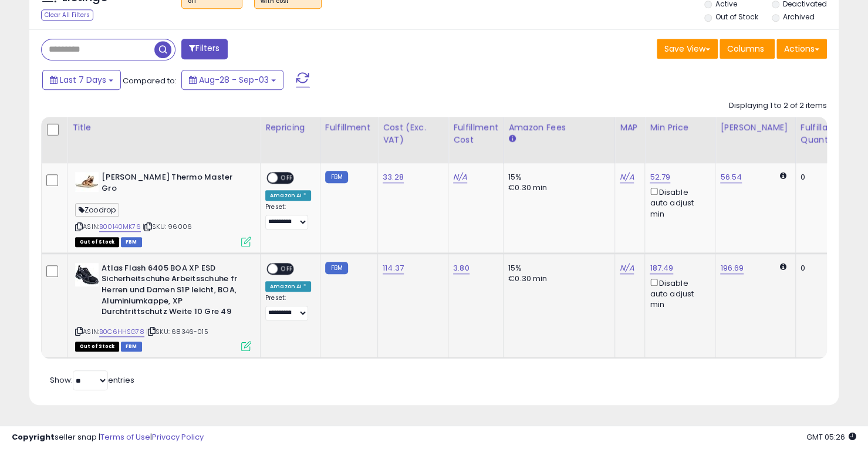 The height and width of the screenshot is (449, 868). I want to click on label: Archived, so click(798, 17).